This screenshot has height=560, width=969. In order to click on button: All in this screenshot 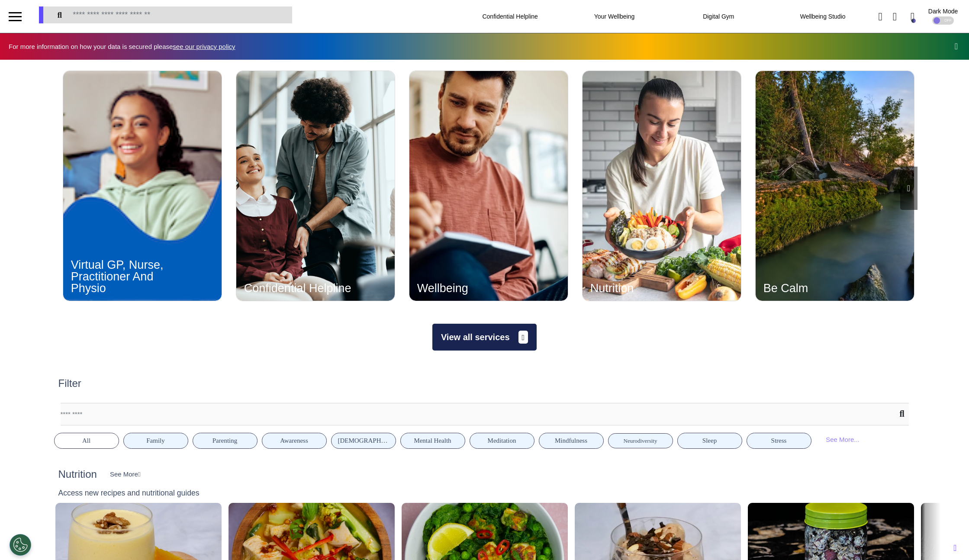, I will do `click(87, 440)`.